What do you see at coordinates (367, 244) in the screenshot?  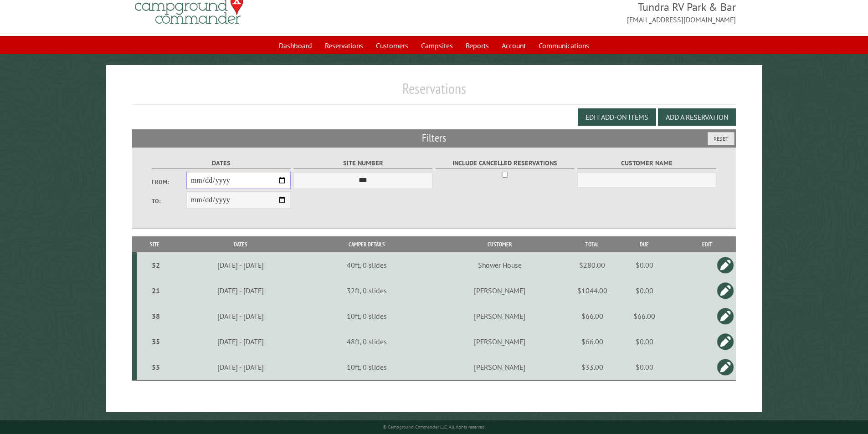 I see `th: Camper Details` at bounding box center [367, 244].